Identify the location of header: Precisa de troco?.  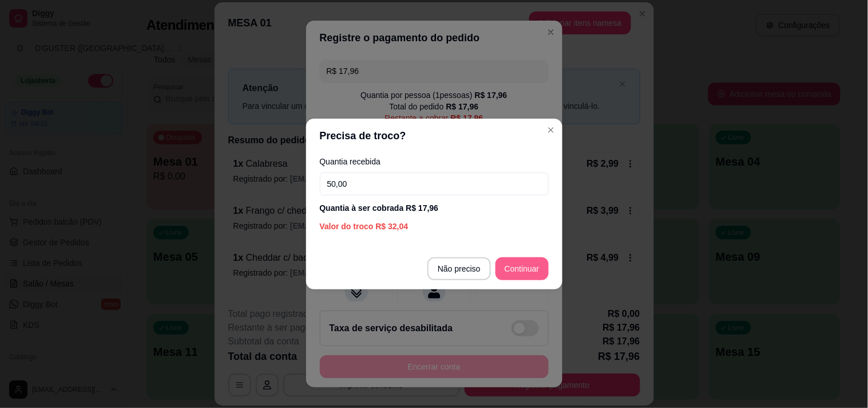
(434, 136).